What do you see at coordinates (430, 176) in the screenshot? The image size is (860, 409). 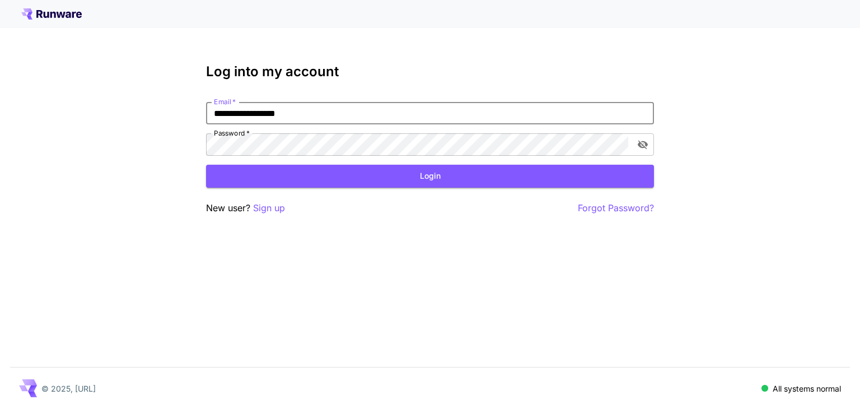 I see `button: Login` at bounding box center [430, 176].